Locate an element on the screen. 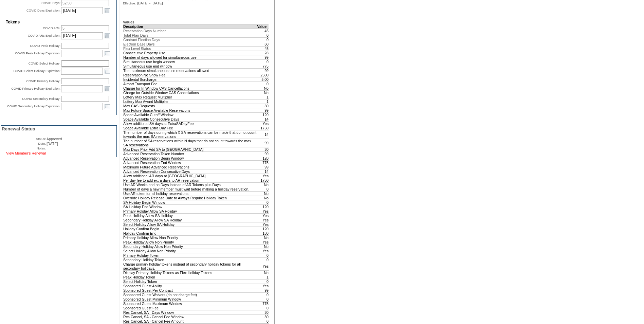 This screenshot has width=644, height=324. label: COVID Select Holiday: is located at coordinates (44, 64).